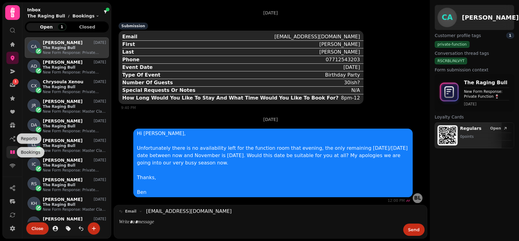 The height and width of the screenshot is (241, 519). What do you see at coordinates (34, 66) in the screenshot?
I see `span: AD` at bounding box center [34, 66].